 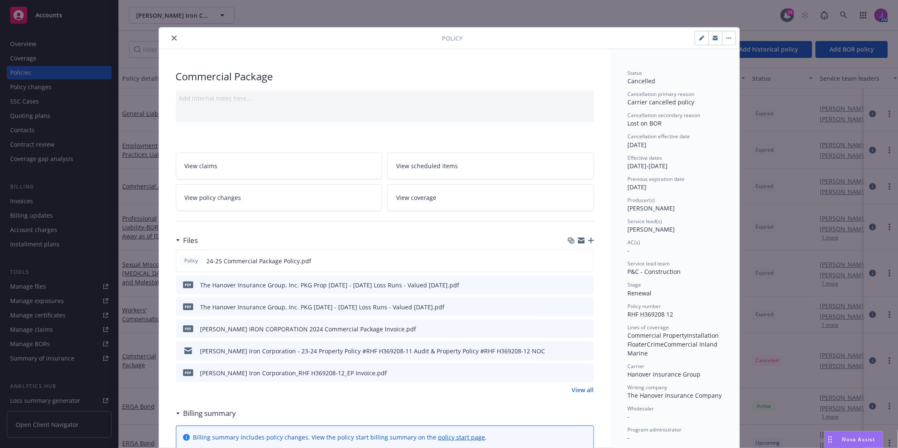 I want to click on div: Billing summary, so click(x=206, y=413).